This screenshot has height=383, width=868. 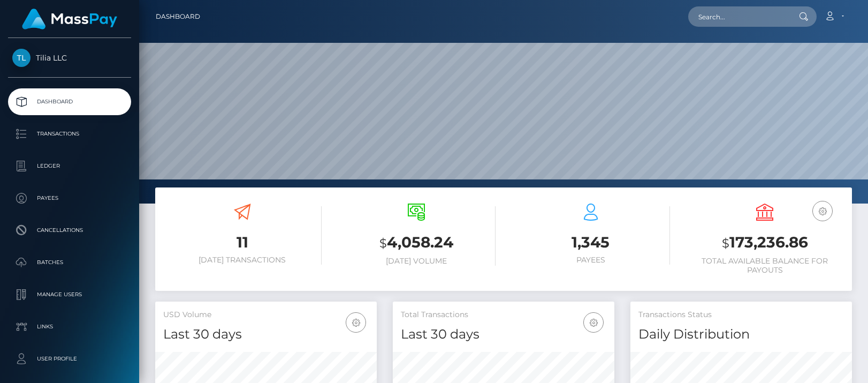 What do you see at coordinates (70, 231) in the screenshot?
I see `a: Cancellations` at bounding box center [70, 231].